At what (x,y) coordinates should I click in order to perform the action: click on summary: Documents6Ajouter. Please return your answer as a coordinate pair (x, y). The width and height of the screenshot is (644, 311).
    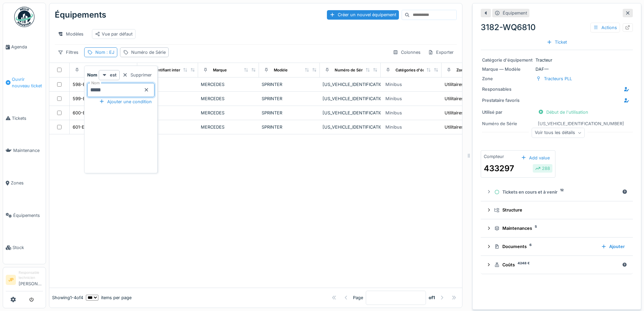
    Looking at the image, I should click on (557, 246).